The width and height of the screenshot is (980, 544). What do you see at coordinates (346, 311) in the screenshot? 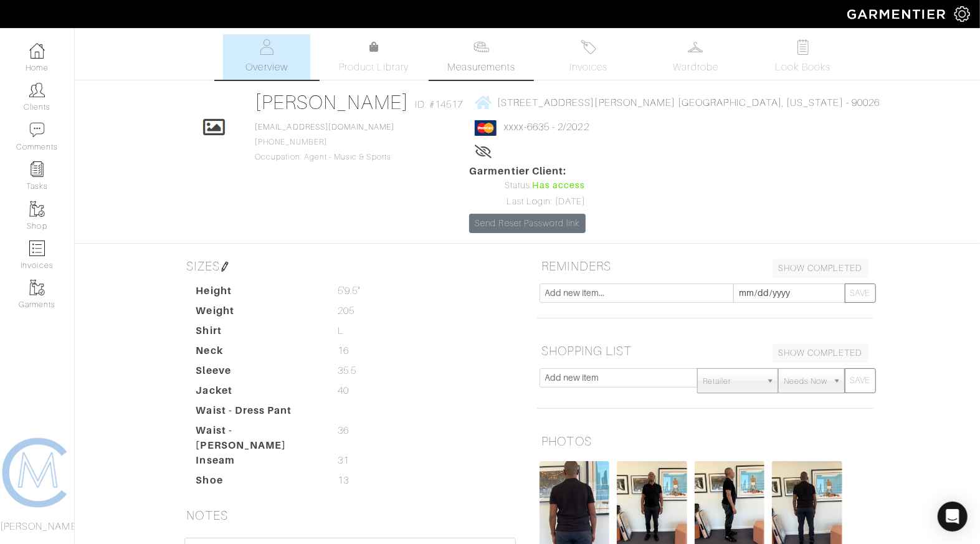
I see `span: 205` at bounding box center [346, 311].